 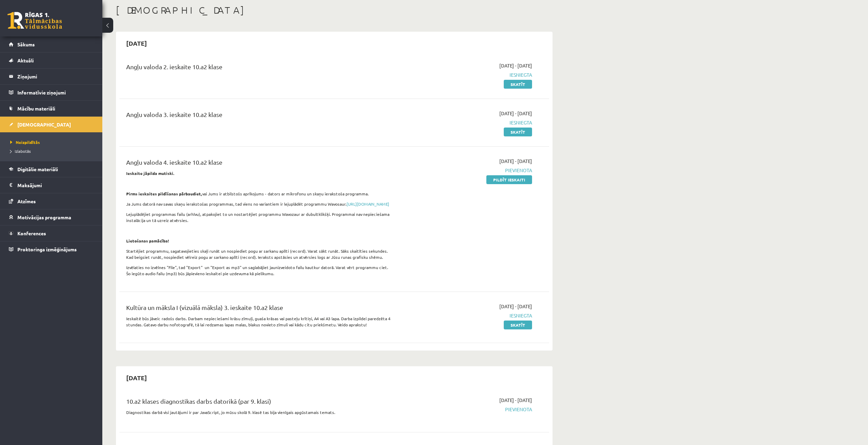 What do you see at coordinates (51, 185) in the screenshot?
I see `a: Maksājumi` at bounding box center [51, 185].